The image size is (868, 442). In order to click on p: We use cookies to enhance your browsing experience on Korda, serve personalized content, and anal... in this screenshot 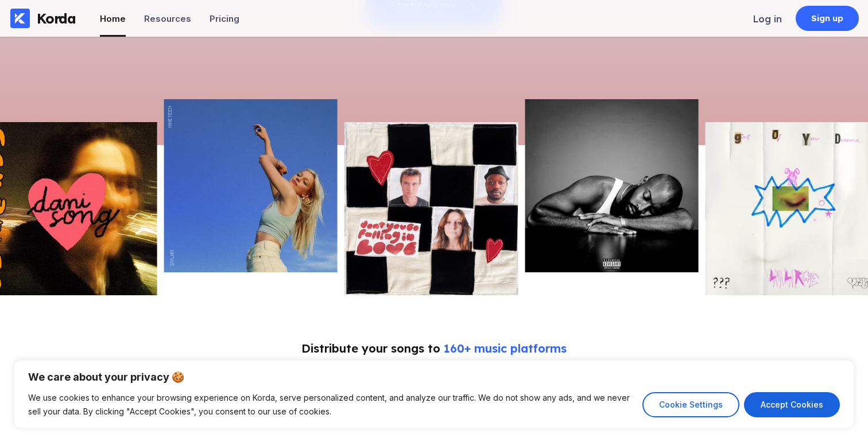, I will do `click(330, 405)`.